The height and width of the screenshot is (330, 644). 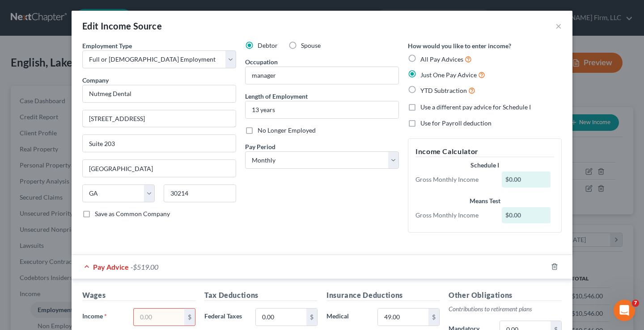 I want to click on h5: Income Calculator, so click(x=485, y=151).